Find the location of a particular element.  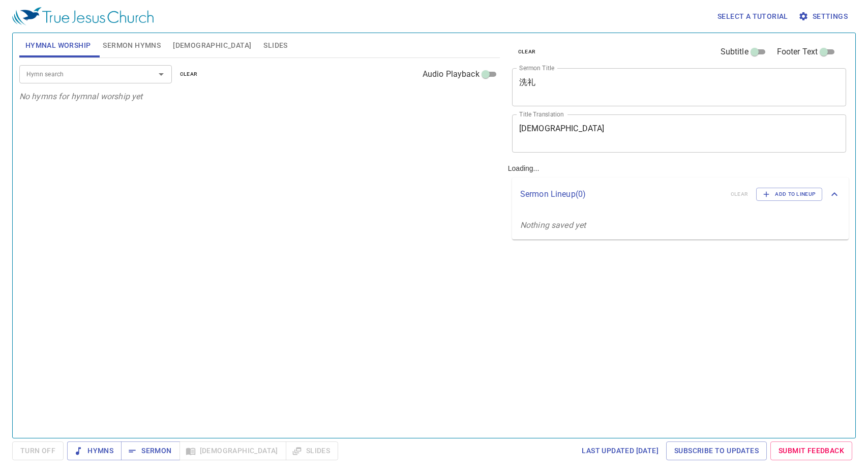

span: Subscribe to Updates is located at coordinates (716, 450).